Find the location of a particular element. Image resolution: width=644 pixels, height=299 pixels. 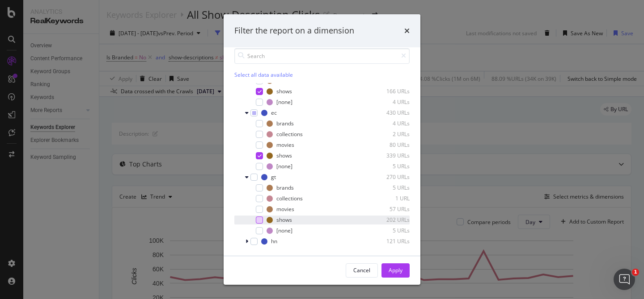

div: Select all data available is located at coordinates (322, 74).